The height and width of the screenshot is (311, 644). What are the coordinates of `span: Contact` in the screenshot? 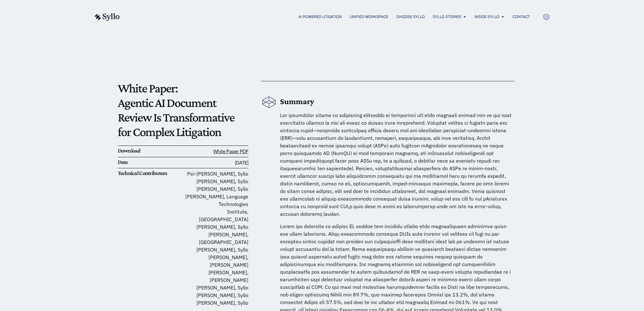 It's located at (521, 17).